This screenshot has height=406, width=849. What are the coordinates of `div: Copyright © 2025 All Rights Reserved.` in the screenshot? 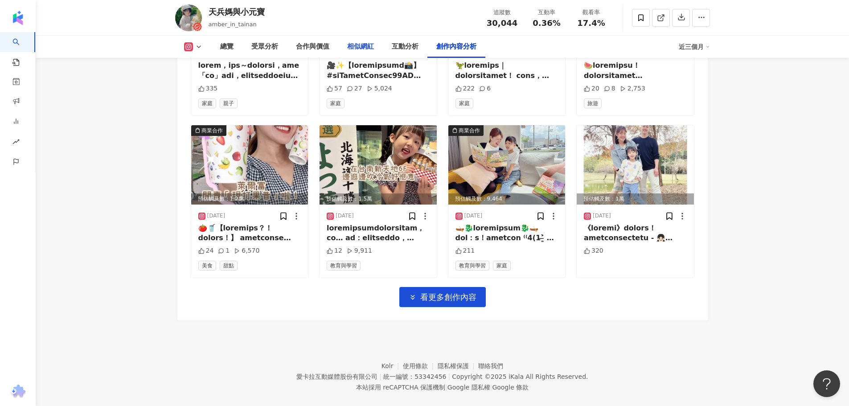 It's located at (519, 376).